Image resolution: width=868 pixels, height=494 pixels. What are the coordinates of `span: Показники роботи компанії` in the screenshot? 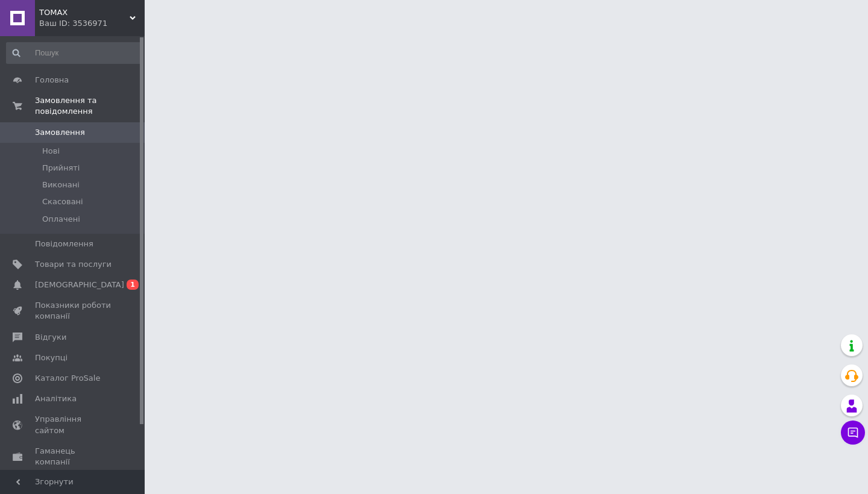 It's located at (73, 311).